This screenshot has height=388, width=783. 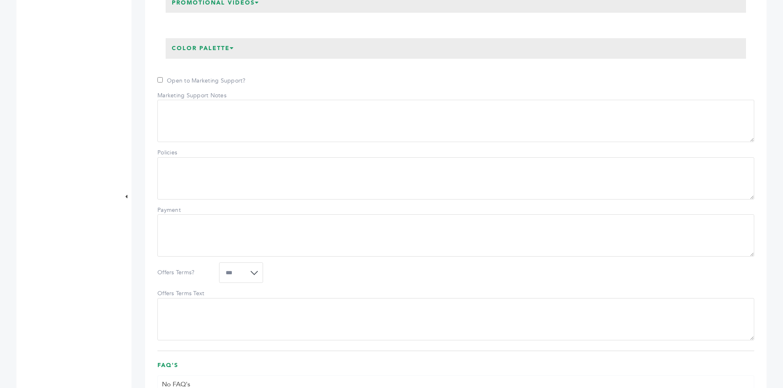 I want to click on label: Offers Terms Text, so click(x=186, y=294).